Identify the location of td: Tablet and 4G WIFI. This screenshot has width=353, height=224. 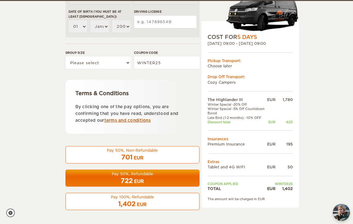
(237, 167).